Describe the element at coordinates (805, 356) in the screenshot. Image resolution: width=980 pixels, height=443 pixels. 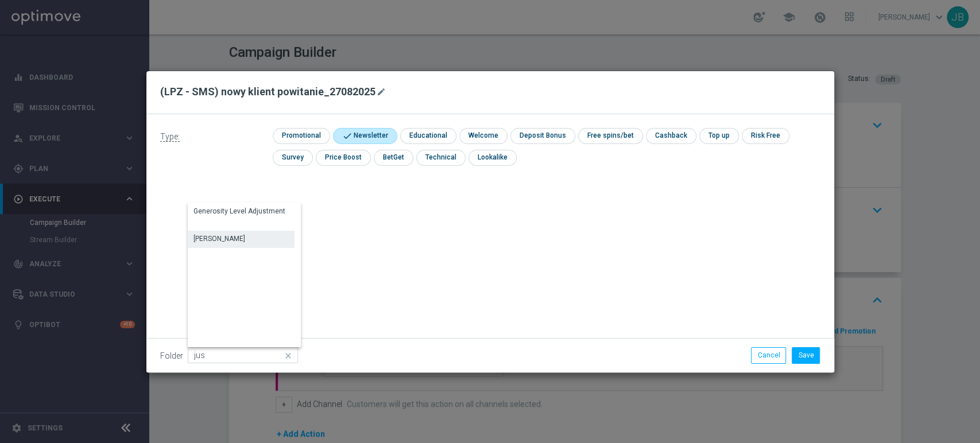
I see `button: Save` at that location.